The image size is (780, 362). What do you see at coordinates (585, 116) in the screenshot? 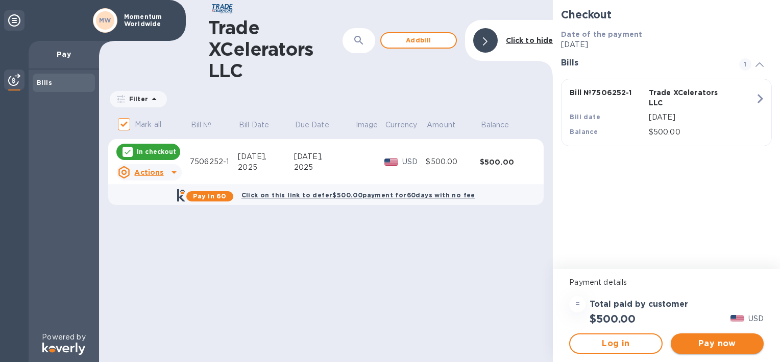
I see `b: Bill date` at bounding box center [585, 116].